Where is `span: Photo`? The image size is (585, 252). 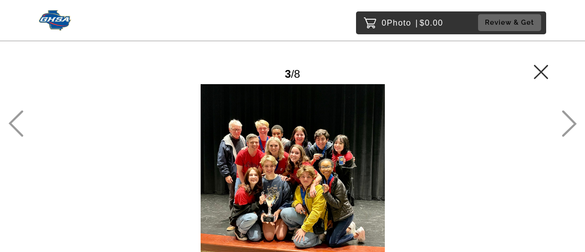 span: Photo is located at coordinates (399, 23).